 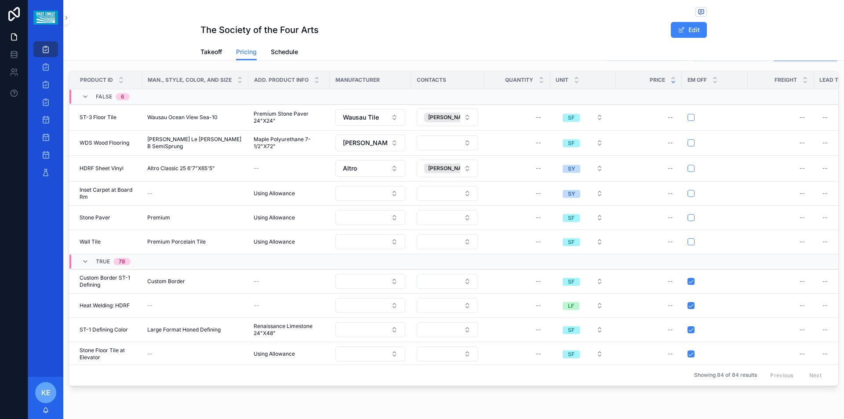 I want to click on span: FALSE, so click(x=104, y=97).